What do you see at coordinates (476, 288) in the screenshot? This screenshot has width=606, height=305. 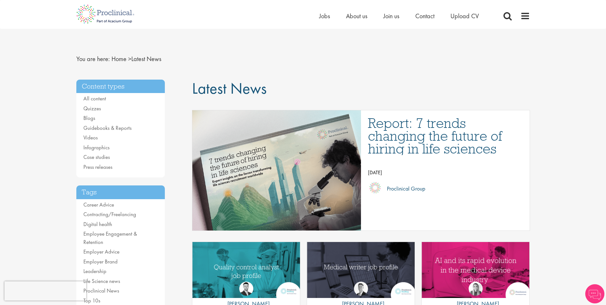 I see `img: Hannah Burke` at bounding box center [476, 288].